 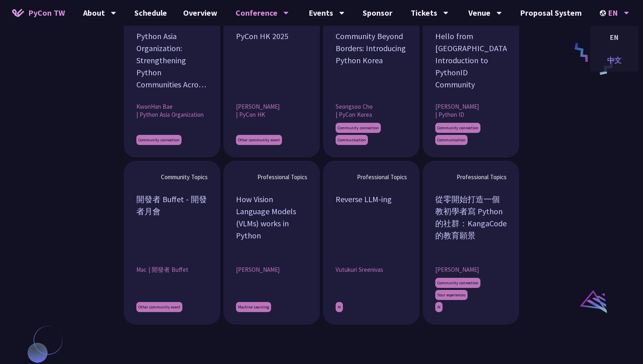 I want to click on span: Mac, so click(x=141, y=270).